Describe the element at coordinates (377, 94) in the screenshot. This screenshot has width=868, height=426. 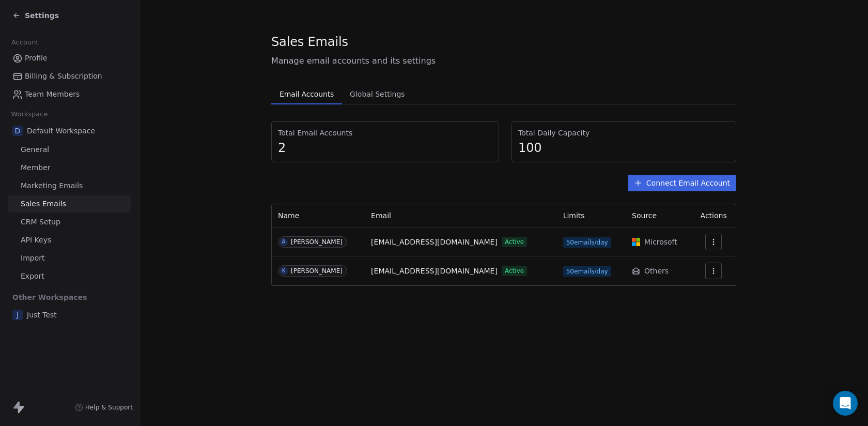
I see `span: Global Settings` at that location.